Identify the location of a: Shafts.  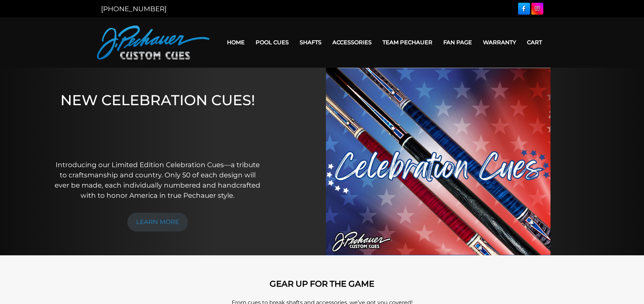
(311, 42).